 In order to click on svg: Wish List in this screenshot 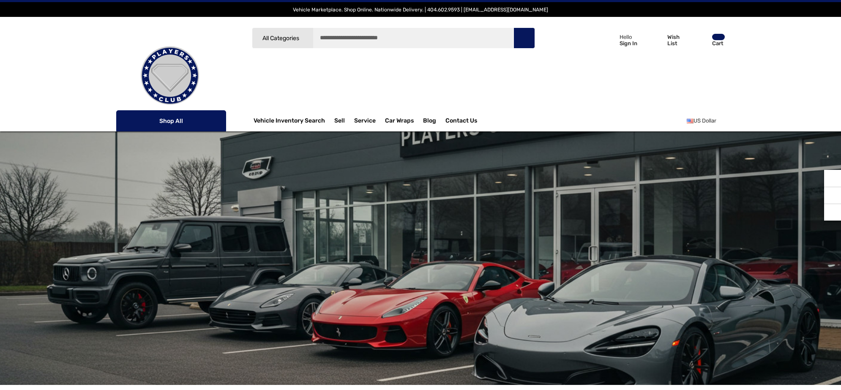, I will do `click(656, 41)`.